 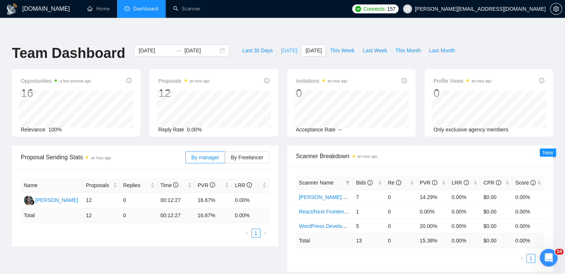 What do you see at coordinates (101, 185) in the screenshot?
I see `th: Proposals` at bounding box center [101, 185].